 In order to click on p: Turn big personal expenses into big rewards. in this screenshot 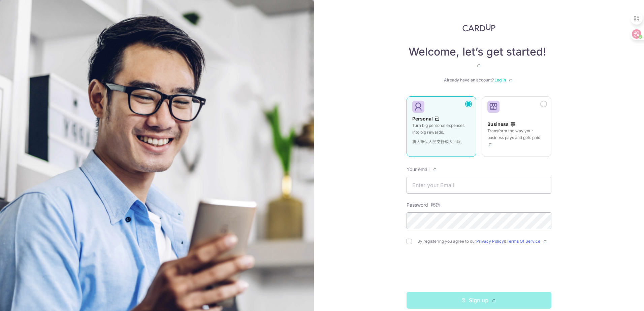, I will do `click(441, 135)`.